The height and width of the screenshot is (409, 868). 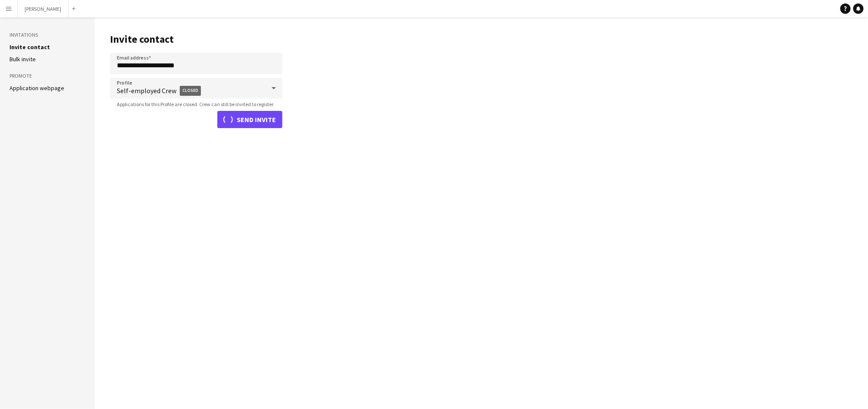 I want to click on h3: Invitations, so click(x=47, y=35).